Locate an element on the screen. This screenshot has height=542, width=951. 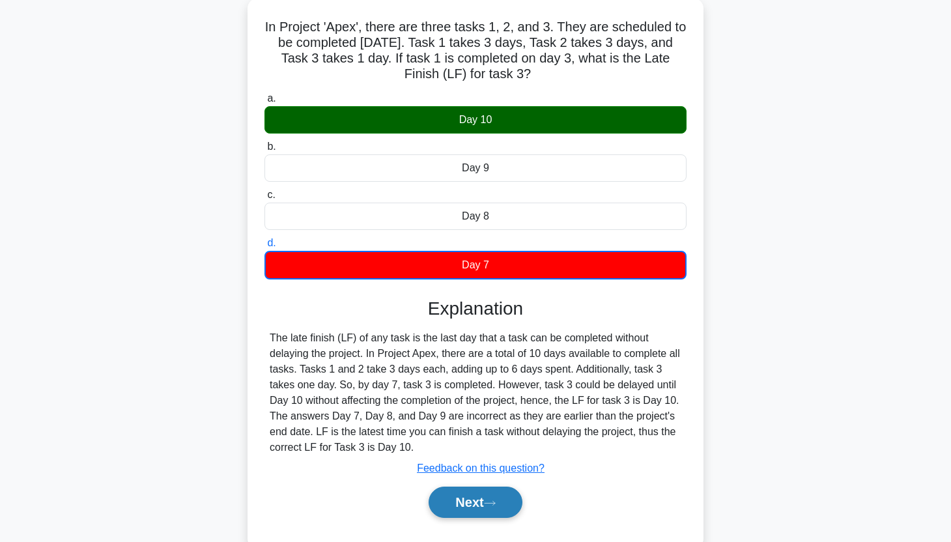
span: c. is located at coordinates (271, 194).